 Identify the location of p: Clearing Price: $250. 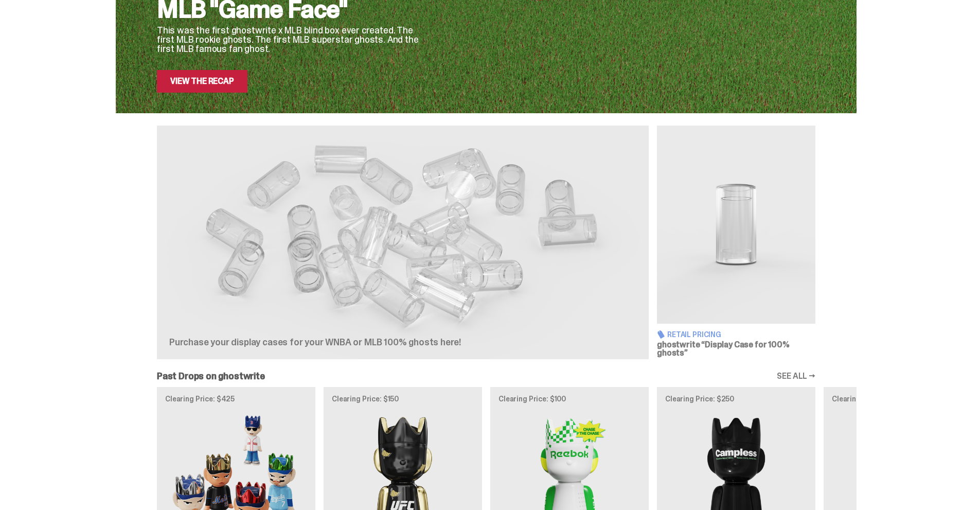
(736, 398).